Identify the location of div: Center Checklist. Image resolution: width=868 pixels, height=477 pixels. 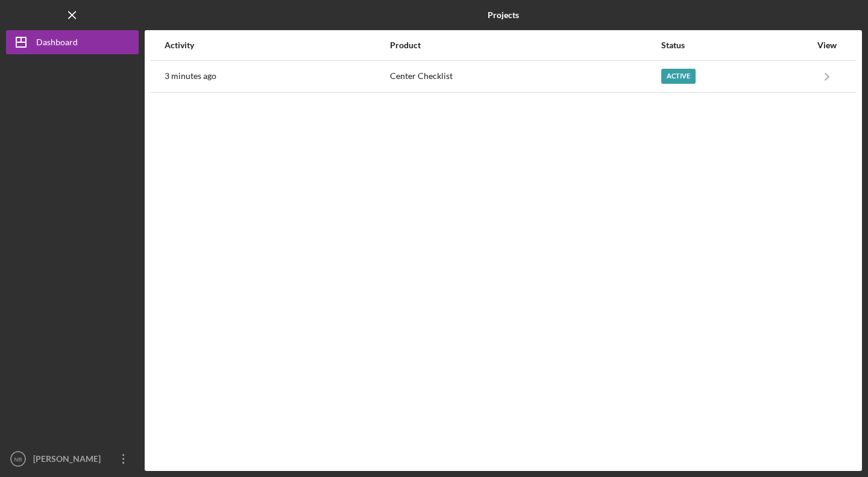
(525, 77).